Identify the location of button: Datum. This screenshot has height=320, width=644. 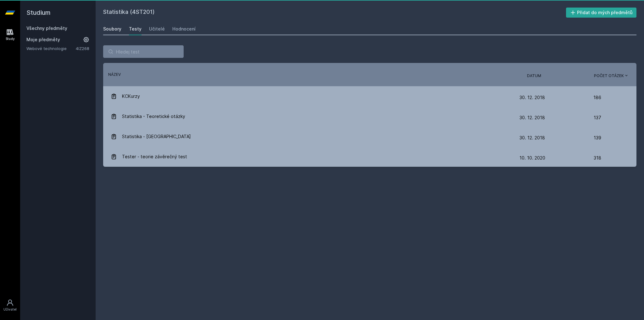
(534, 76).